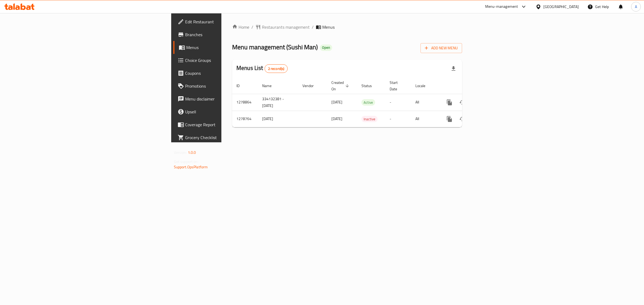  I want to click on a: Choice Groups, so click(226, 60).